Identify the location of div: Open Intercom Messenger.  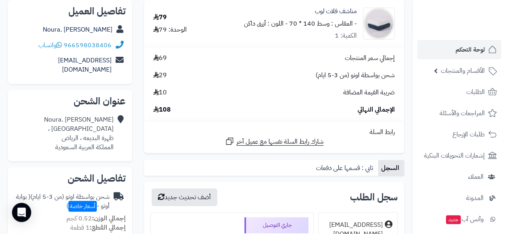
(22, 212).